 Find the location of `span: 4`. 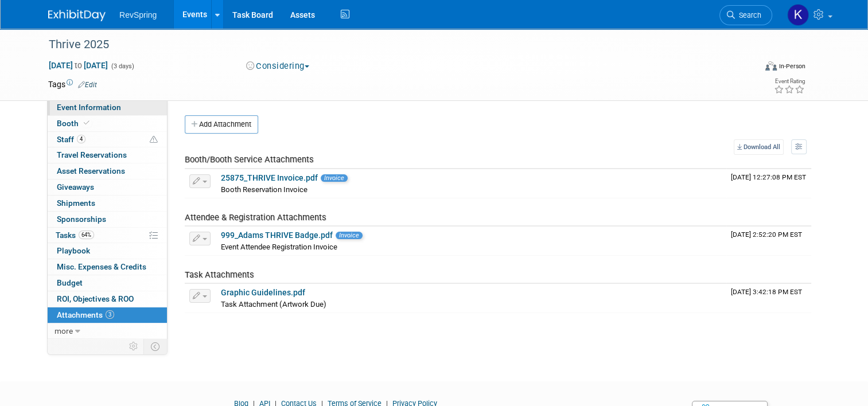

span: 4 is located at coordinates (81, 139).